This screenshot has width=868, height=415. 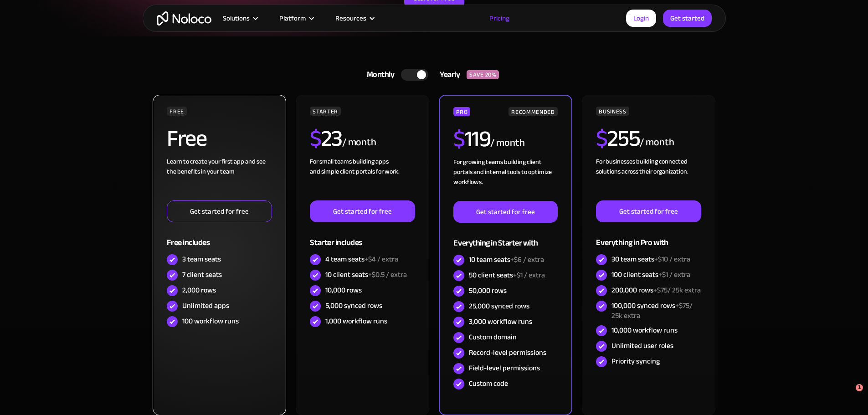 I want to click on span: 1, so click(x=860, y=388).